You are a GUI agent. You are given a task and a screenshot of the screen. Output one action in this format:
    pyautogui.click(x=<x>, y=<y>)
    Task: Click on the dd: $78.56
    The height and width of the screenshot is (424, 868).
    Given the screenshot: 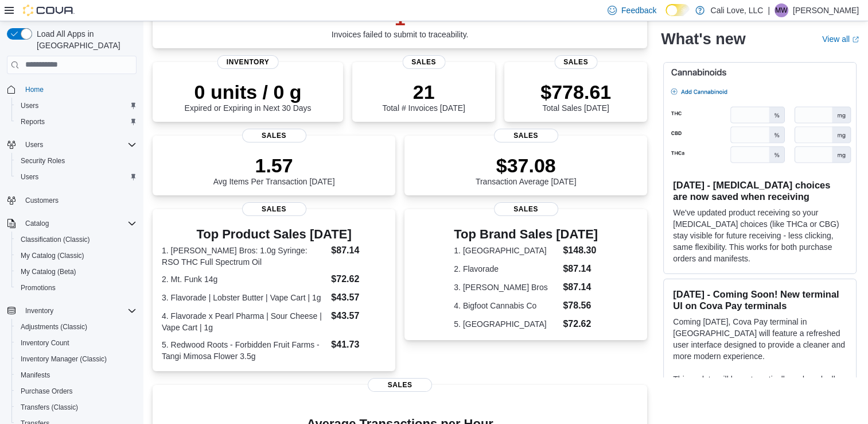 What is the action you would take?
    pyautogui.click(x=580, y=305)
    